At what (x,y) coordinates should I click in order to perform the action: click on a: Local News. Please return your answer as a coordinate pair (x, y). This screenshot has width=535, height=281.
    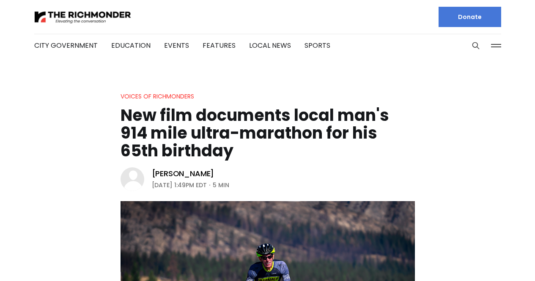
    Looking at the image, I should click on (270, 45).